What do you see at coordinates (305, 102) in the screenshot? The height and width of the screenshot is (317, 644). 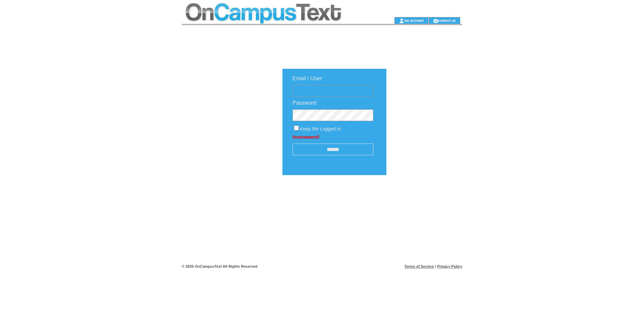 I see `span: Password:` at bounding box center [305, 102].